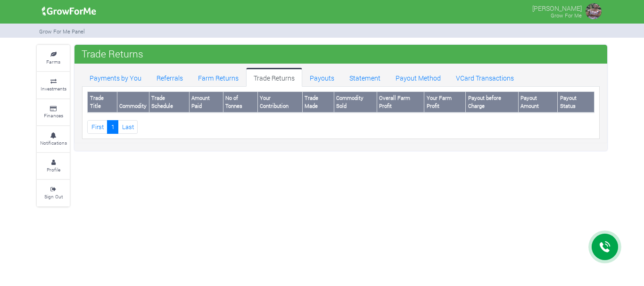 The image size is (644, 286). I want to click on a: Notifications, so click(54, 140).